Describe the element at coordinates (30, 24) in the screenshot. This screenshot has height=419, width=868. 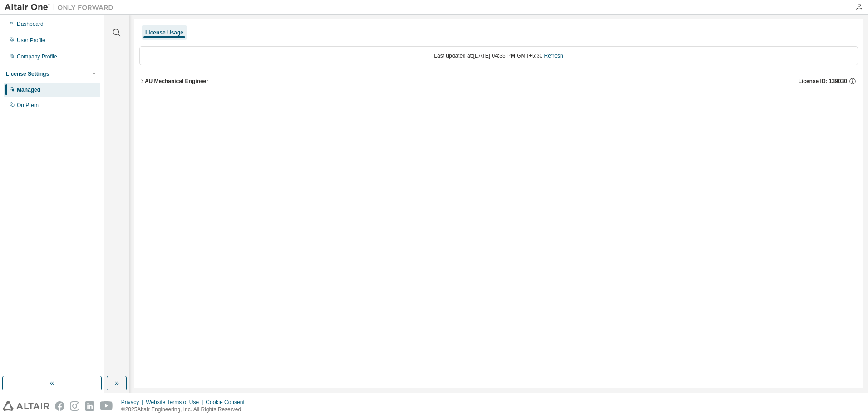
I see `div: Dashboard` at that location.